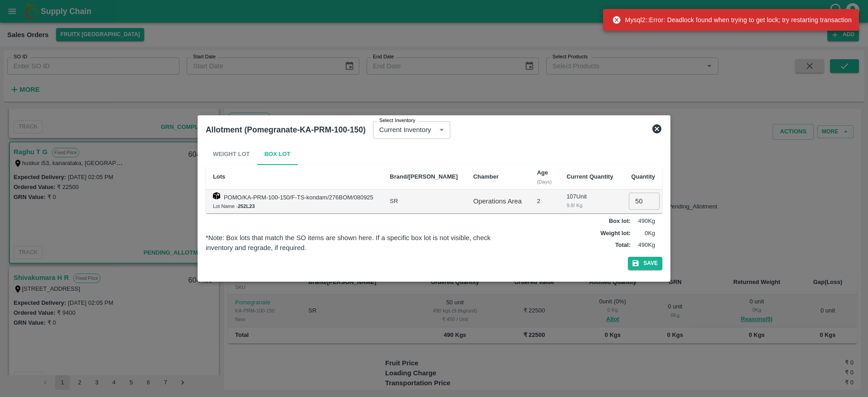 The width and height of the screenshot is (868, 397). I want to click on b: Quantity, so click(643, 177).